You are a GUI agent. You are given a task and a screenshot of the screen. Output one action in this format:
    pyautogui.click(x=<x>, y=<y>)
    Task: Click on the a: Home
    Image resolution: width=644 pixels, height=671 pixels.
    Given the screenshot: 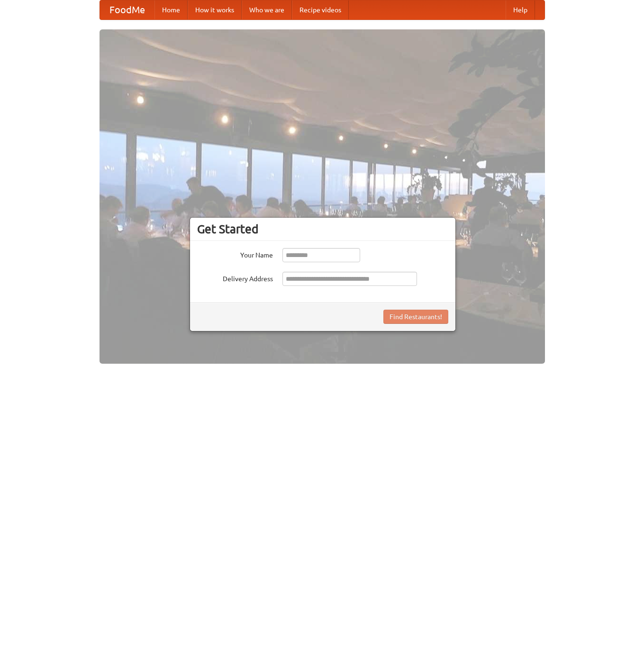 What is the action you would take?
    pyautogui.click(x=171, y=10)
    